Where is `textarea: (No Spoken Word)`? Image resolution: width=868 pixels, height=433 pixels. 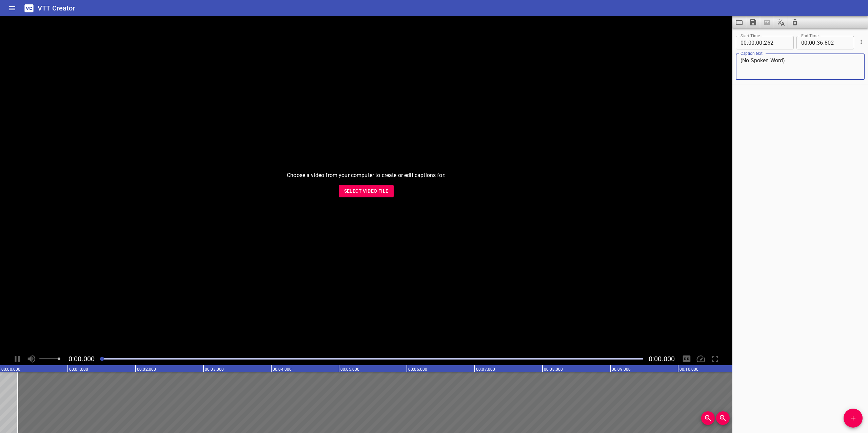
textarea: (No Spoken Word) is located at coordinates (800, 67).